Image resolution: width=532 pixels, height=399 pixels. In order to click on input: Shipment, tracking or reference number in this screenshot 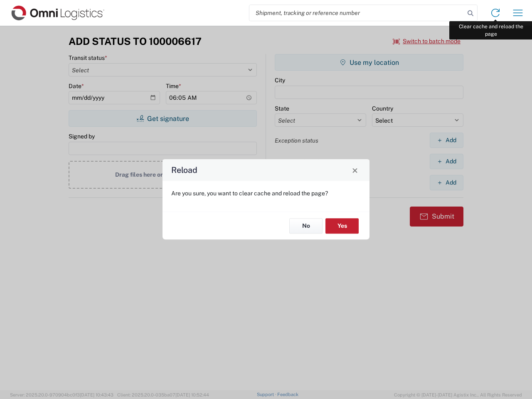, I will do `click(357, 13)`.